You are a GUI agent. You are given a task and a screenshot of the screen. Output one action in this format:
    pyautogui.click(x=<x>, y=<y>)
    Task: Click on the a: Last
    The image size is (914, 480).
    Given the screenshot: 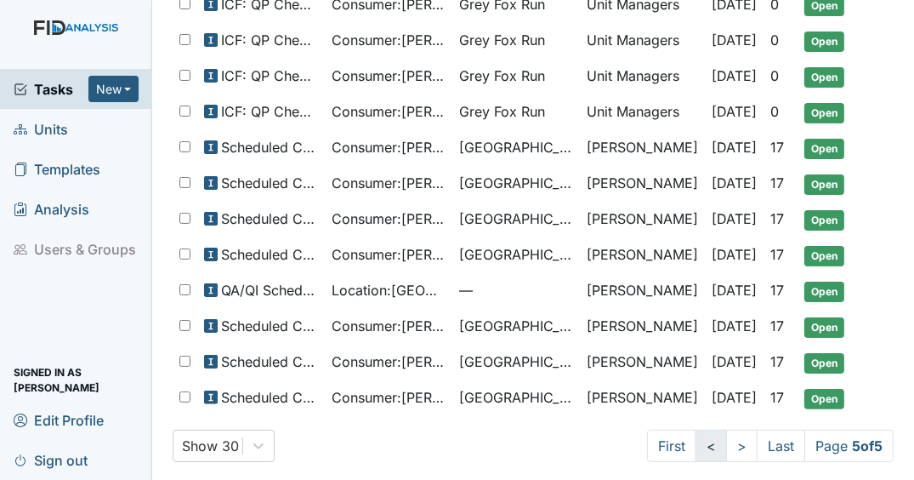 What is the action you would take?
    pyautogui.click(x=781, y=446)
    